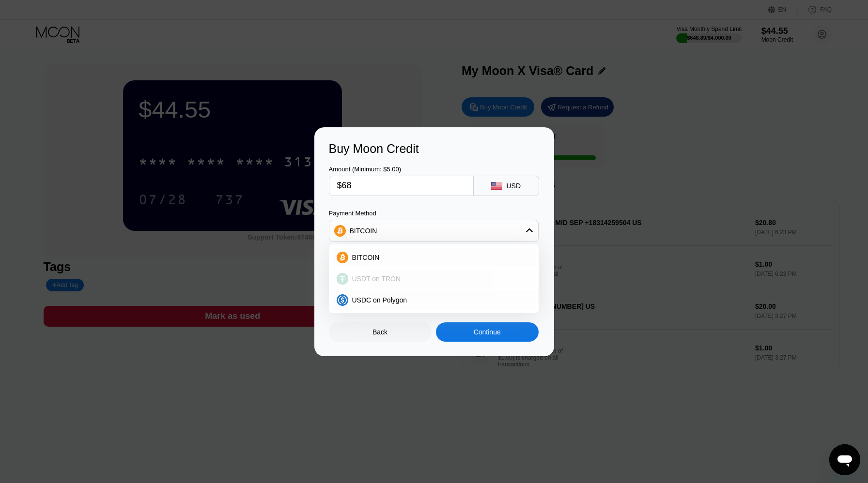  What do you see at coordinates (434, 149) in the screenshot?
I see `div: Buy Moon Credit` at bounding box center [434, 149].